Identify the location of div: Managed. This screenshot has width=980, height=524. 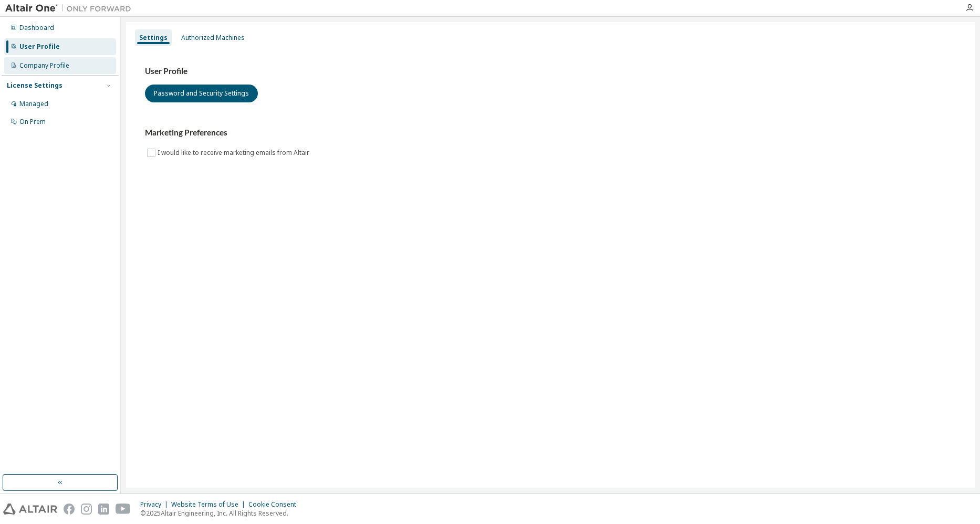
(33, 104).